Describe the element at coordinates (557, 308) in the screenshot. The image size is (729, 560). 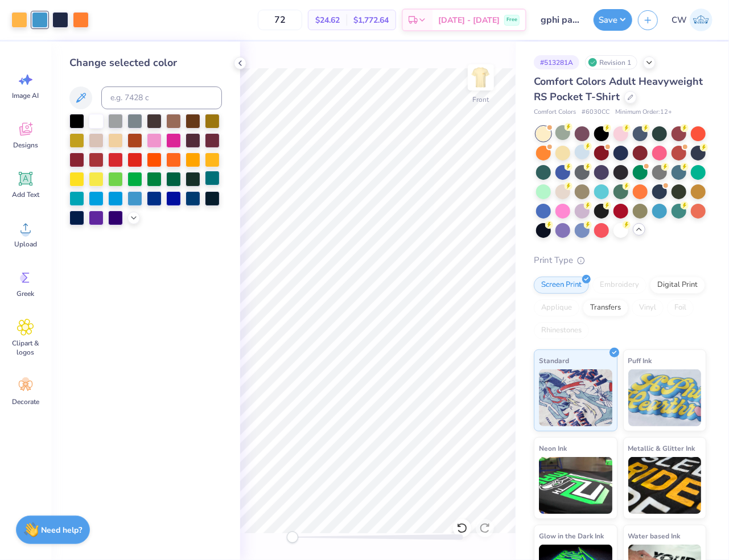
I see `div: Applique` at that location.